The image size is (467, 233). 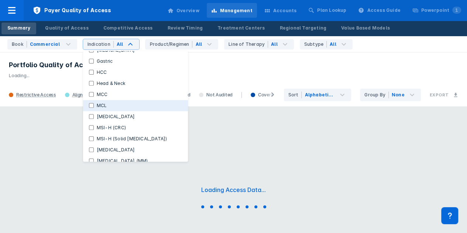 What do you see at coordinates (439, 95) in the screenshot?
I see `h3: Export` at bounding box center [439, 95].